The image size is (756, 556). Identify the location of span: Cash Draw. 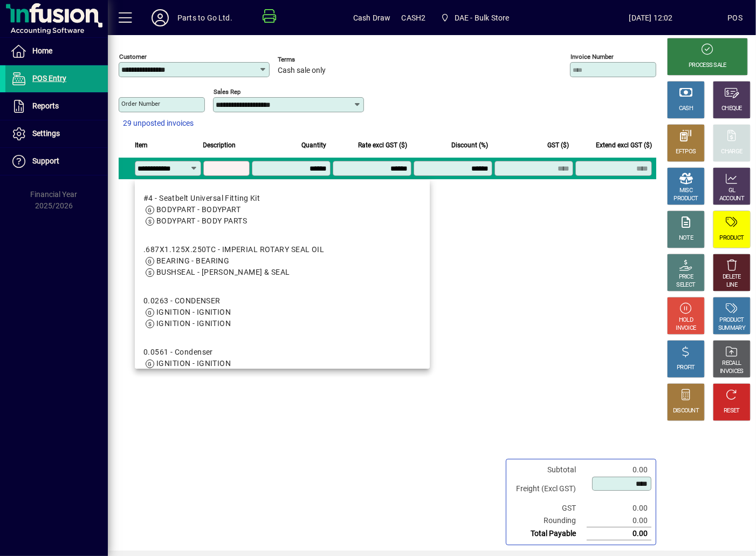
(372, 18).